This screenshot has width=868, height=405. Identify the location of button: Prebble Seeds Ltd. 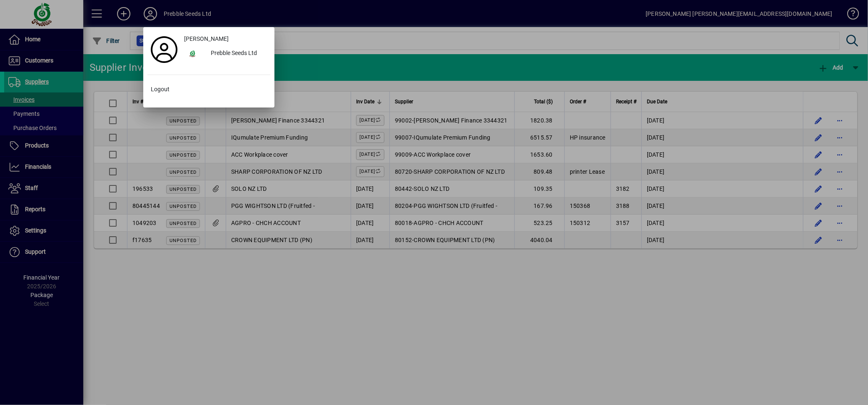
(225, 54).